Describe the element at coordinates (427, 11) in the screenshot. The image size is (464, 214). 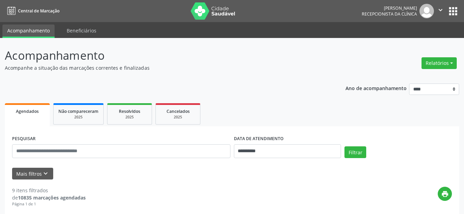
I see `img: img` at that location.